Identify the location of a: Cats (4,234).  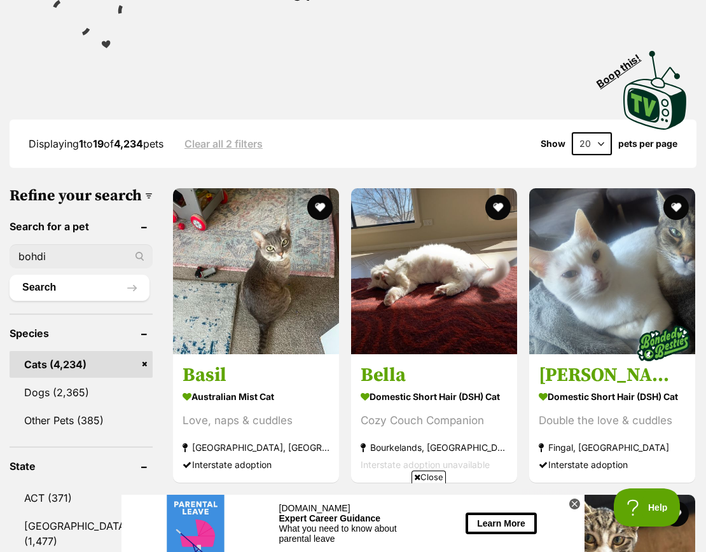
(81, 364).